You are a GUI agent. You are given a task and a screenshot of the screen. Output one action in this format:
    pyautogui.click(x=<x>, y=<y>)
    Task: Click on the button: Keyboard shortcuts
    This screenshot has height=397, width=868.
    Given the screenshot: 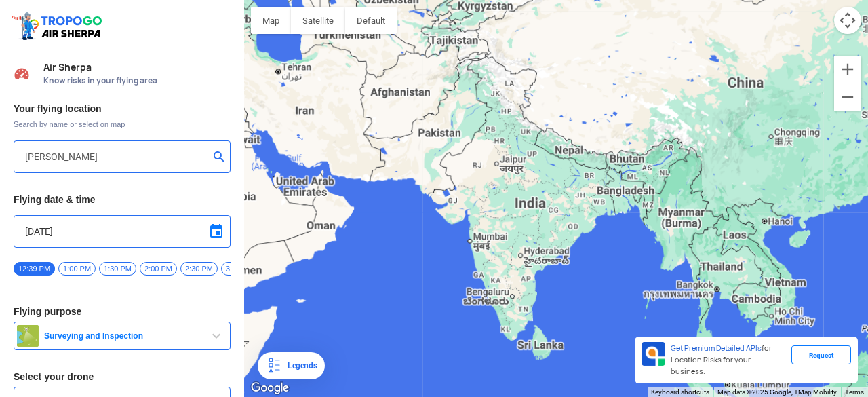 What is the action you would take?
    pyautogui.click(x=680, y=392)
    